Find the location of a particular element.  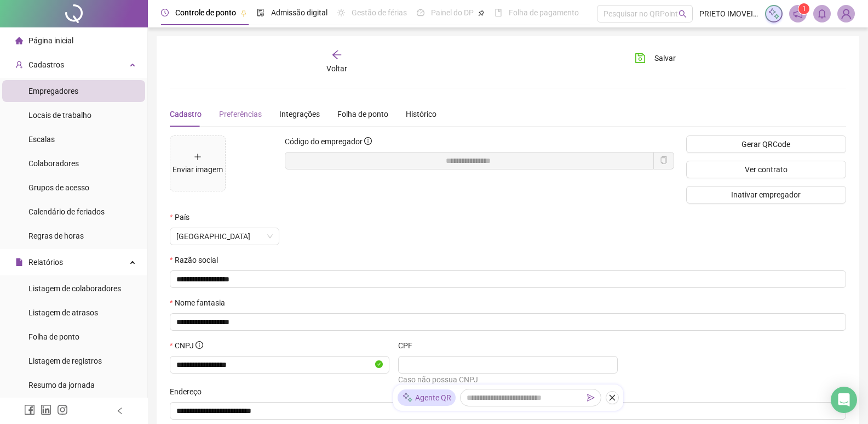

span: Folha de ponto is located at coordinates (54, 336).